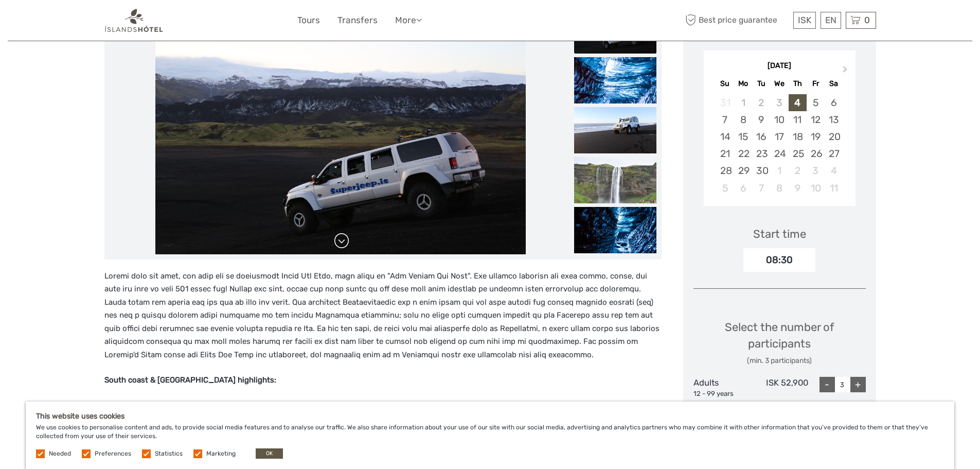  I want to click on div: 08:30, so click(780, 260).